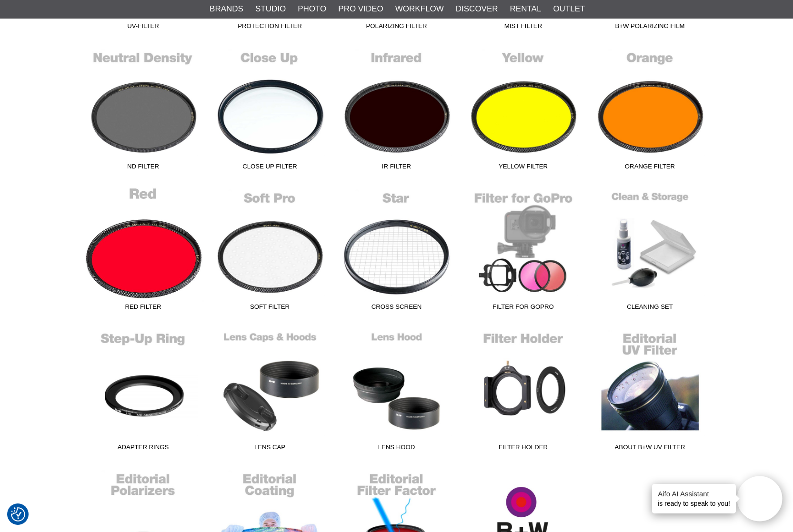  Describe the element at coordinates (396, 251) in the screenshot. I see `a: Cross Screen` at that location.